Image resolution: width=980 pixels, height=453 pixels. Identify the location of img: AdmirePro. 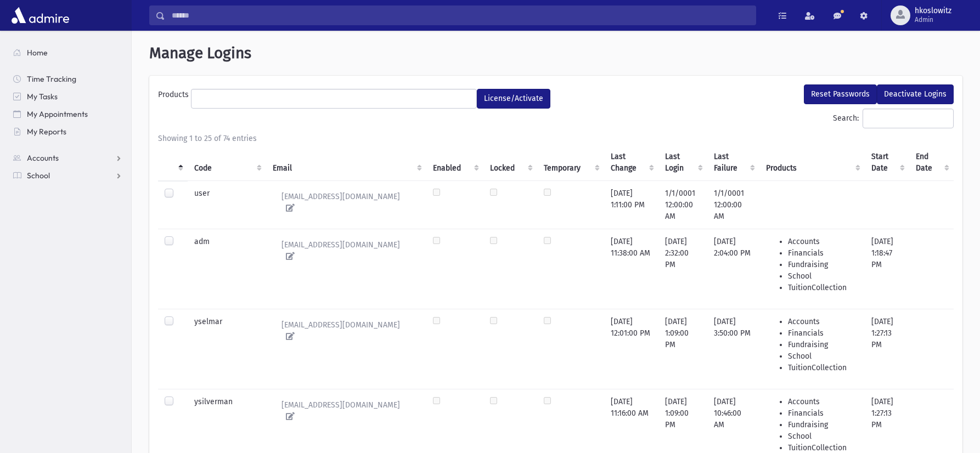
(40, 15).